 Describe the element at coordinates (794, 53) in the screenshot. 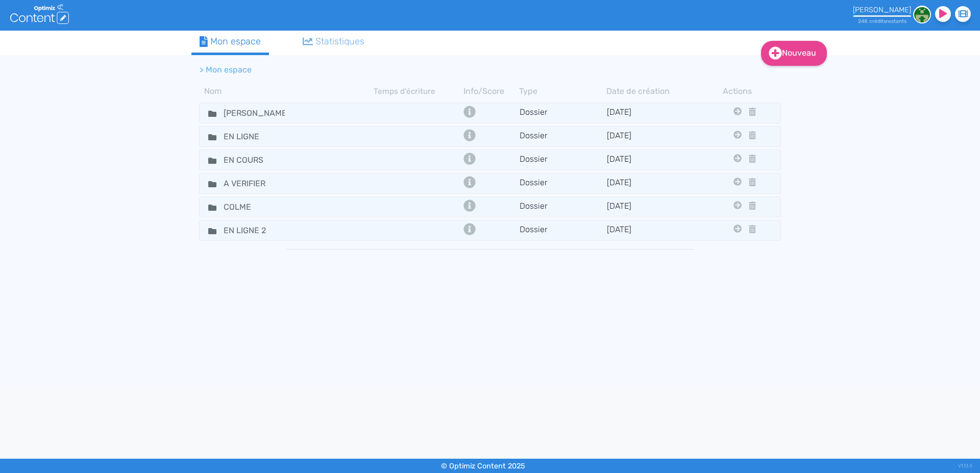

I see `a: Nouveau` at that location.